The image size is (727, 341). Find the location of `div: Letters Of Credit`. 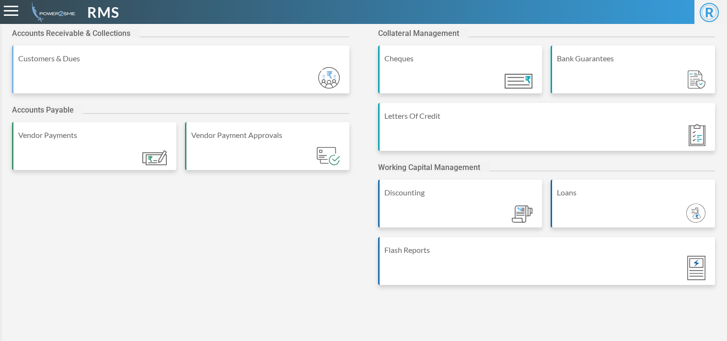

div: Letters Of Credit is located at coordinates (548, 116).